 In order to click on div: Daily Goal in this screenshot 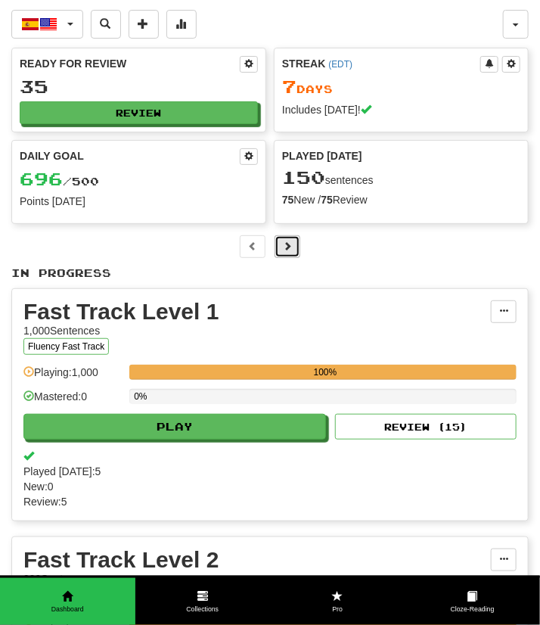, I will do `click(129, 157)`.